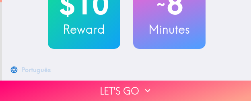  Describe the element at coordinates (84, 29) in the screenshot. I see `h3: Reward` at that location.